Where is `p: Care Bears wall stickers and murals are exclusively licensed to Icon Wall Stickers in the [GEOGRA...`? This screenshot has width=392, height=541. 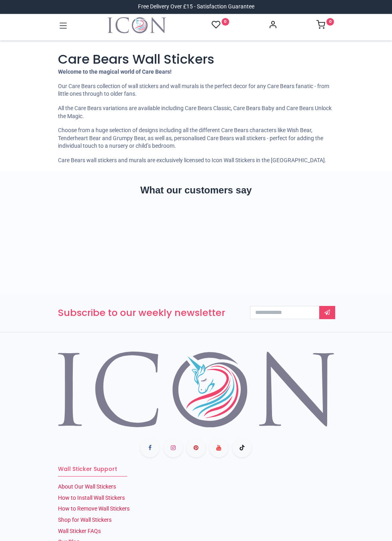 p: Care Bears wall stickers and murals are exclusively licensed to Icon Wall Stickers in the [GEOGRA... is located at coordinates (196, 160).